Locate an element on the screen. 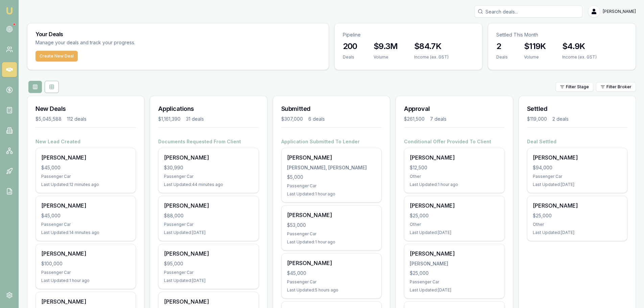  h3: Submitted is located at coordinates (331, 109).